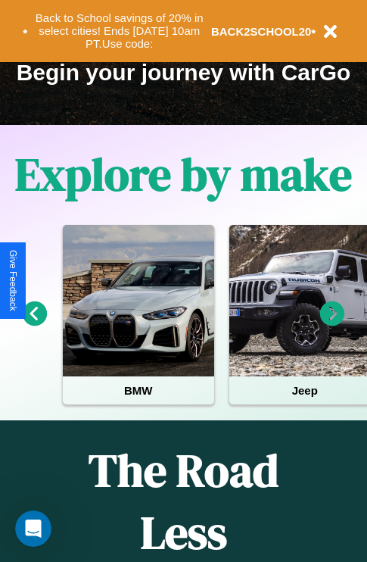  Describe the element at coordinates (261, 31) in the screenshot. I see `b: BACK2SCHOOL20` at that location.